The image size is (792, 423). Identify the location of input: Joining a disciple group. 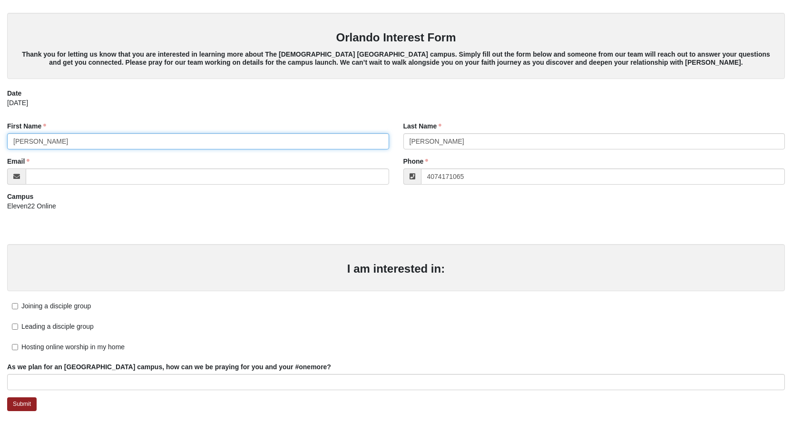
(15, 306).